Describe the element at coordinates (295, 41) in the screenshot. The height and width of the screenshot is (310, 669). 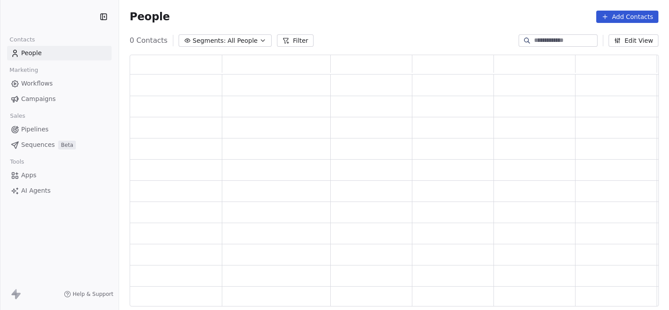
I see `button: Filter` at that location.